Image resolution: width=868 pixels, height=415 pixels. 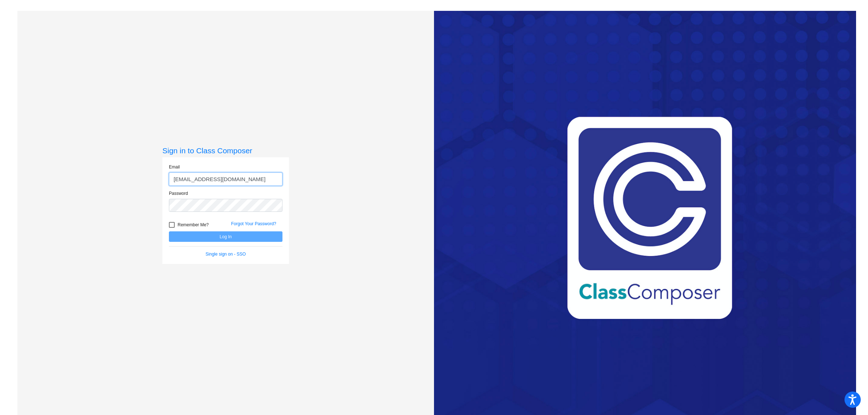 I want to click on h3: Sign in to Class Composer, so click(x=226, y=151).